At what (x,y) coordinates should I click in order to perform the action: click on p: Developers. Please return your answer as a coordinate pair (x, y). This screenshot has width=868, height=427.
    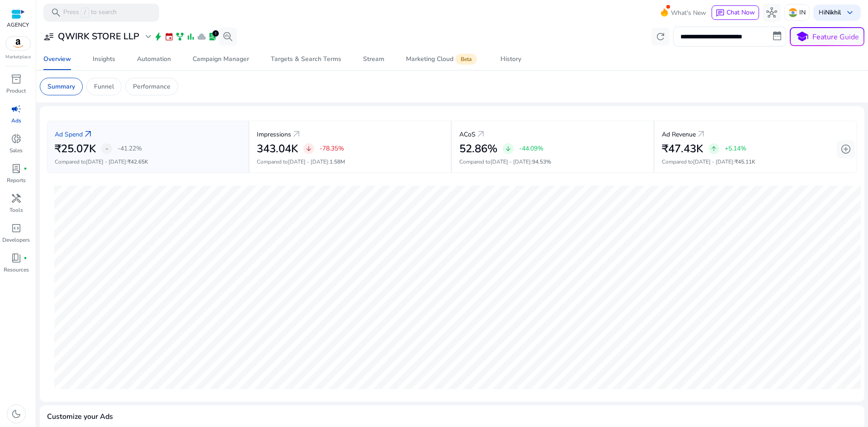
    Looking at the image, I should click on (16, 240).